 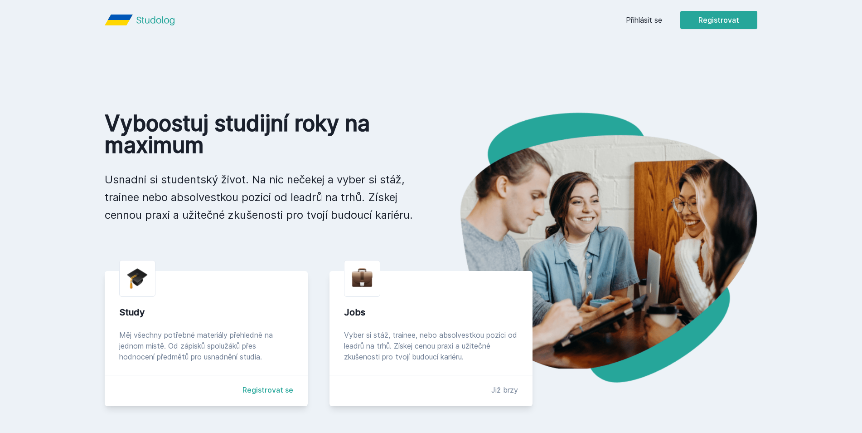 I want to click on a: Registrovat, so click(x=719, y=20).